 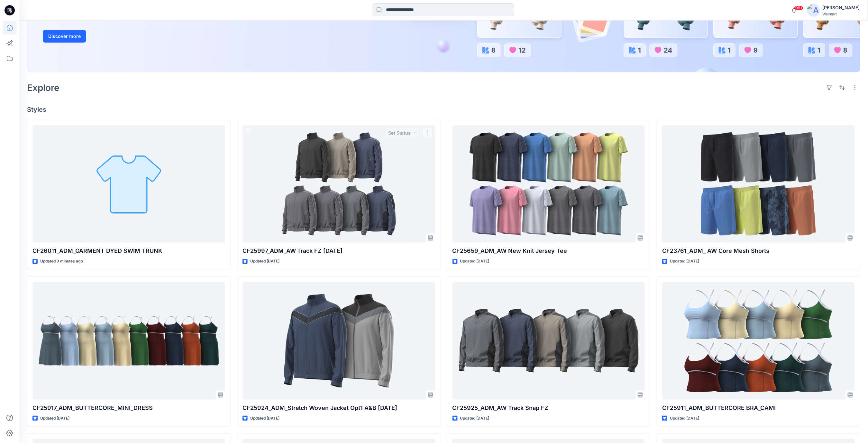 What do you see at coordinates (549, 184) in the screenshot?
I see `a: CF25659_ADM_AW New Knit Jersey Tee` at bounding box center [549, 184].